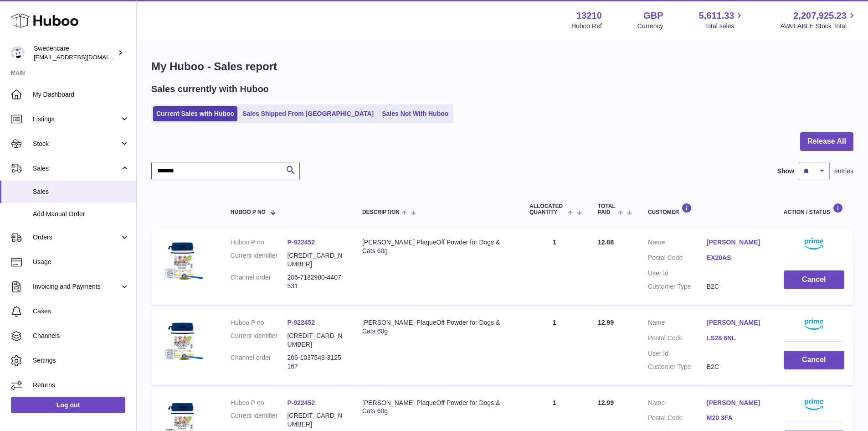 The image size is (868, 431). Describe the element at coordinates (843, 171) in the screenshot. I see `span: entries` at that location.